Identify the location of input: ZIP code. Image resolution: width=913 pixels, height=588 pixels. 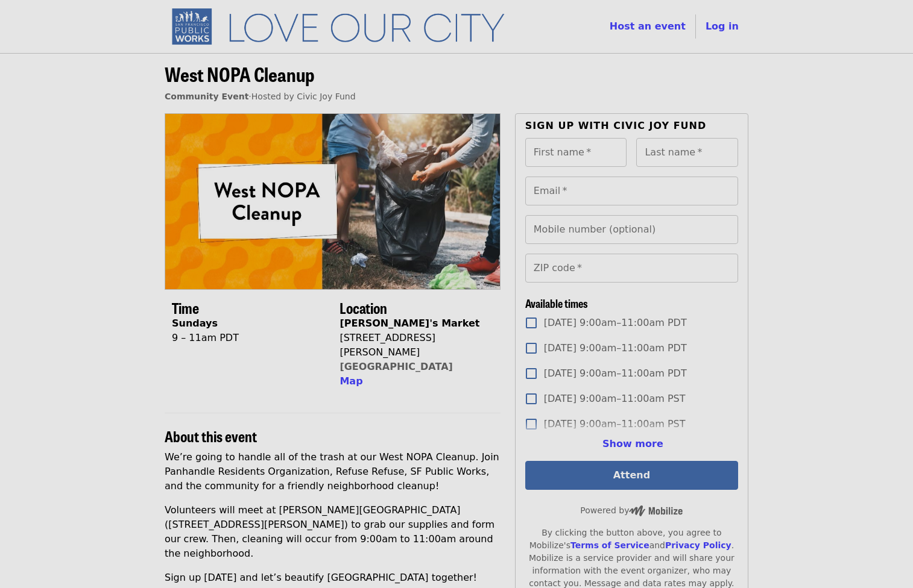
(632, 268).